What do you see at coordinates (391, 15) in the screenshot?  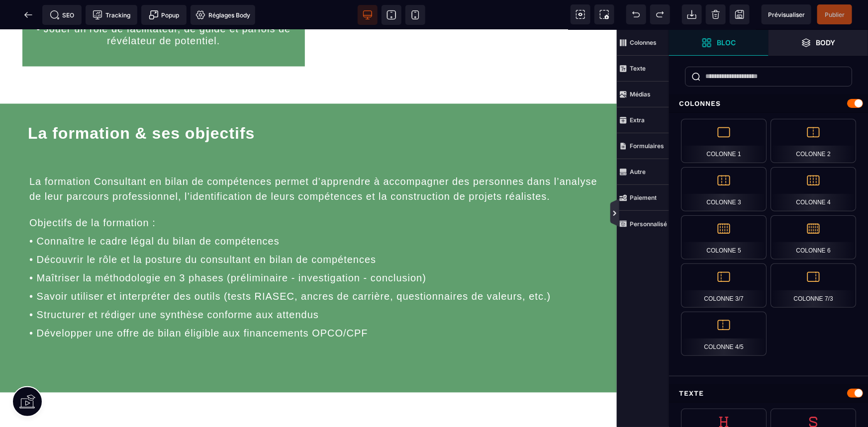 I see `span: Voir tablette` at bounding box center [391, 15].